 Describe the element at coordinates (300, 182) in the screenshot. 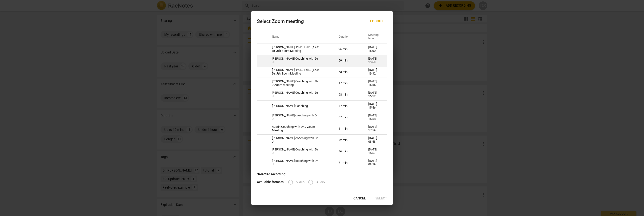

I see `span: Video` at that location.